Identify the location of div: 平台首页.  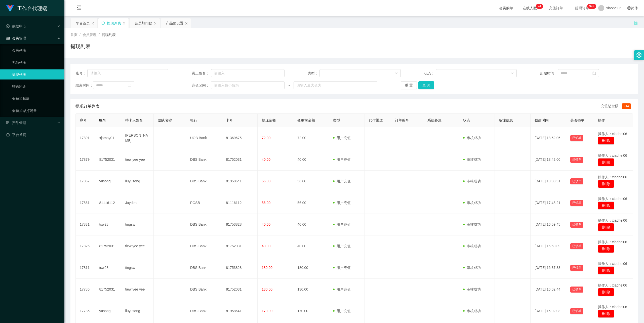
(83, 23).